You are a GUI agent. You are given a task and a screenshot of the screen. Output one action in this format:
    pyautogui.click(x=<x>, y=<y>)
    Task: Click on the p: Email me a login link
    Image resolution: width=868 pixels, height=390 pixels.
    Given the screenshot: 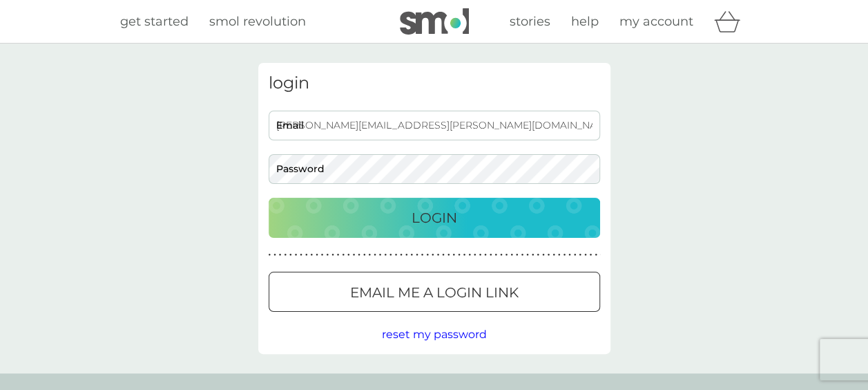 What is the action you would take?
    pyautogui.click(x=434, y=292)
    